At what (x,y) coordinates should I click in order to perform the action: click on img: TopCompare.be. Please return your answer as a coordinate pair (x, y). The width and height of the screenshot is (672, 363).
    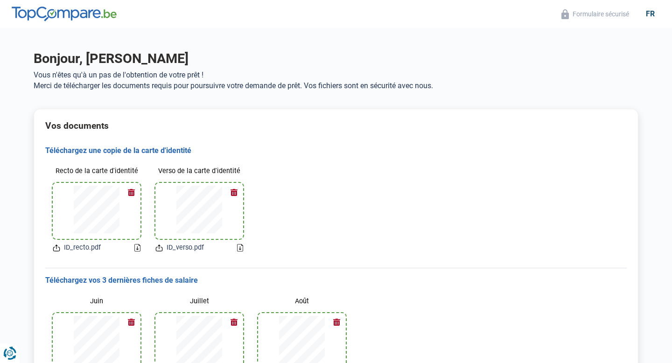
    Looking at the image, I should click on (64, 14).